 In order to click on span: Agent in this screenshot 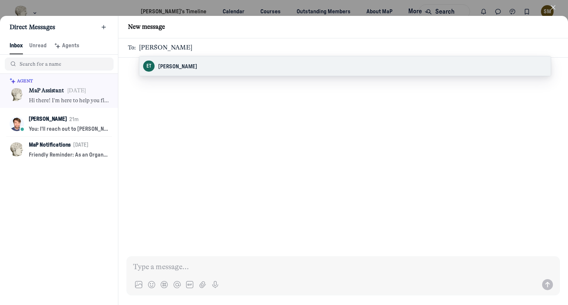, I will do `click(25, 81)`.